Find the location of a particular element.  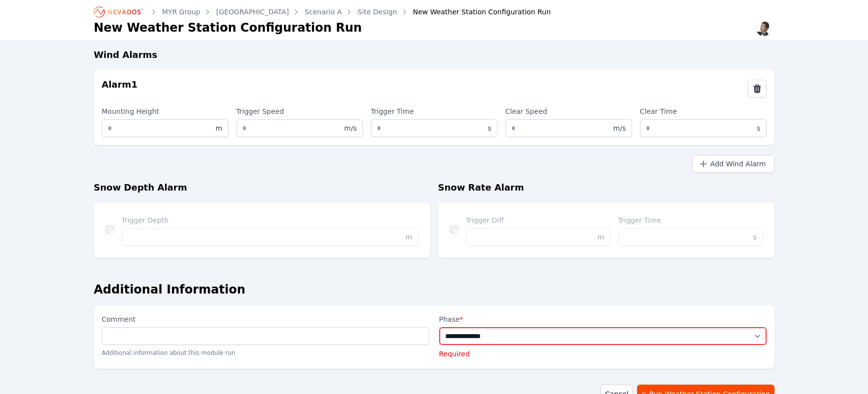

label: Trigger Depth is located at coordinates (270, 221).